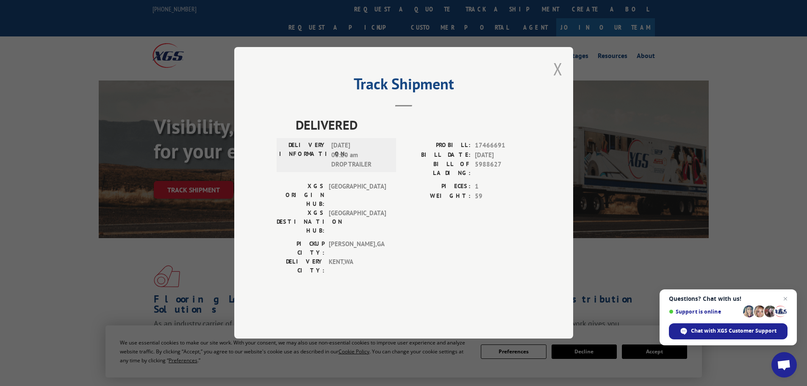 The image size is (807, 386). I want to click on span: KENT , WA, so click(357, 267).